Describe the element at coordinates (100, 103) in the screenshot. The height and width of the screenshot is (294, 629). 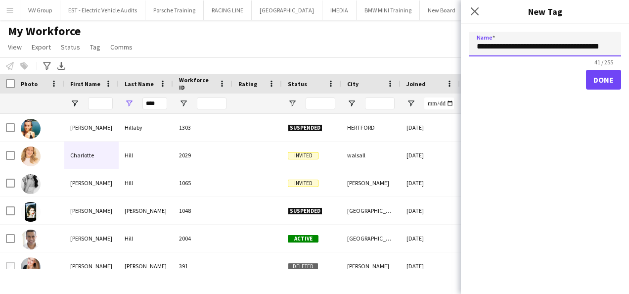
I see `input: First Name Filter Input` at that location.